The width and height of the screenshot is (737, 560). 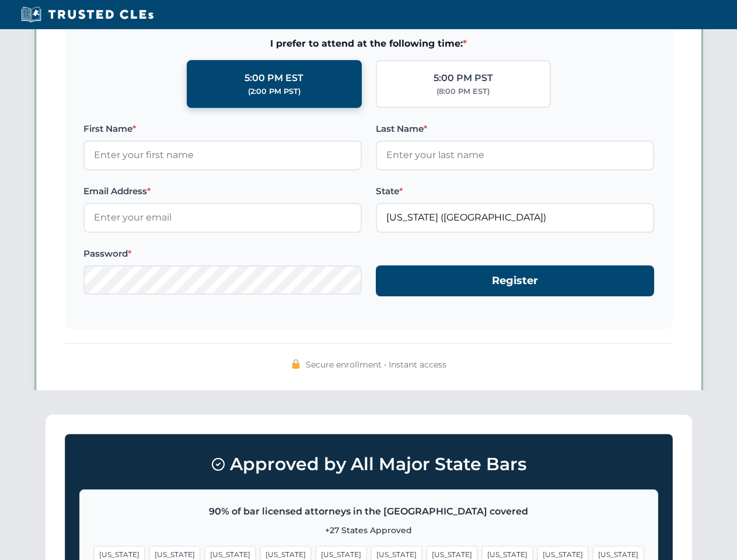 What do you see at coordinates (274, 92) in the screenshot?
I see `div: (2:00 PM PST)` at bounding box center [274, 92].